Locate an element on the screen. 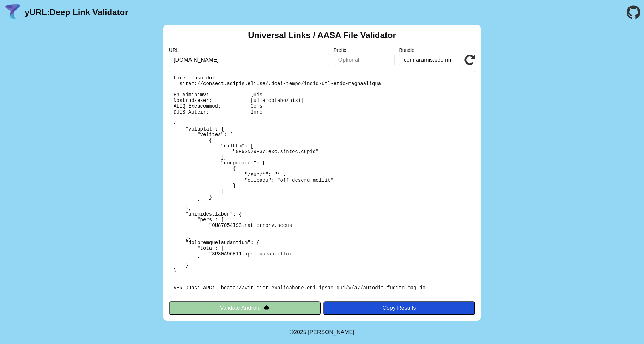  label: URL is located at coordinates (249, 50).